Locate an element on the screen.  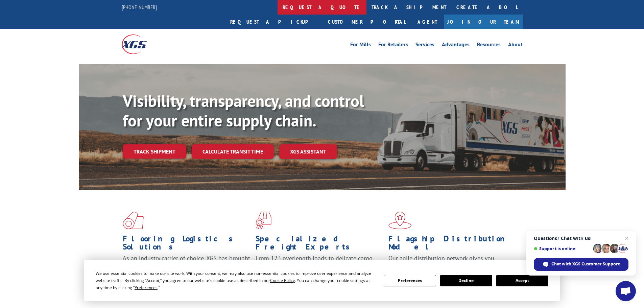
a: For Retailers is located at coordinates (393, 46).